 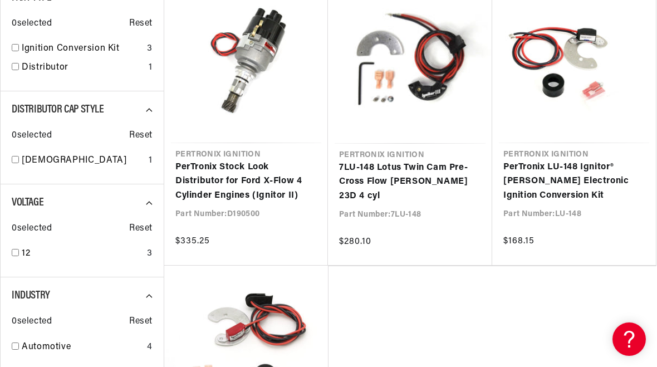 What do you see at coordinates (82, 347) in the screenshot?
I see `a: Automotive` at bounding box center [82, 347].